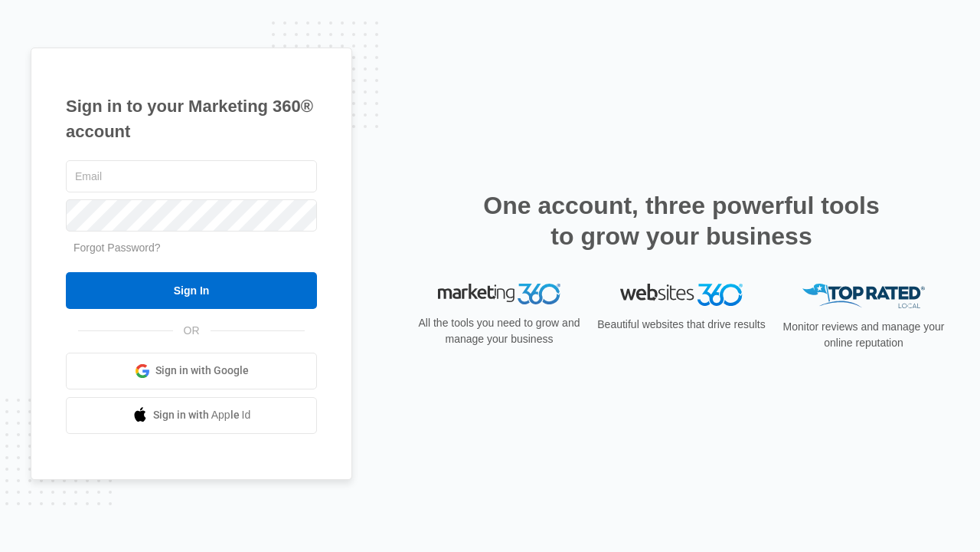 The width and height of the screenshot is (980, 552). What do you see at coordinates (191, 119) in the screenshot?
I see `h1: Sign in to your Marketing 360® account` at bounding box center [191, 119].